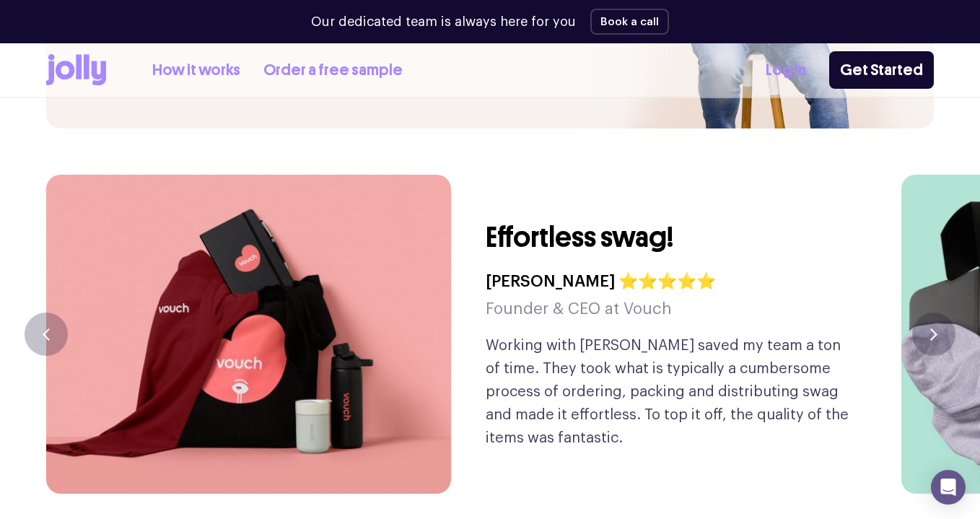 The width and height of the screenshot is (980, 519). Describe the element at coordinates (948, 487) in the screenshot. I see `div: Open Intercom Messenger` at that location.